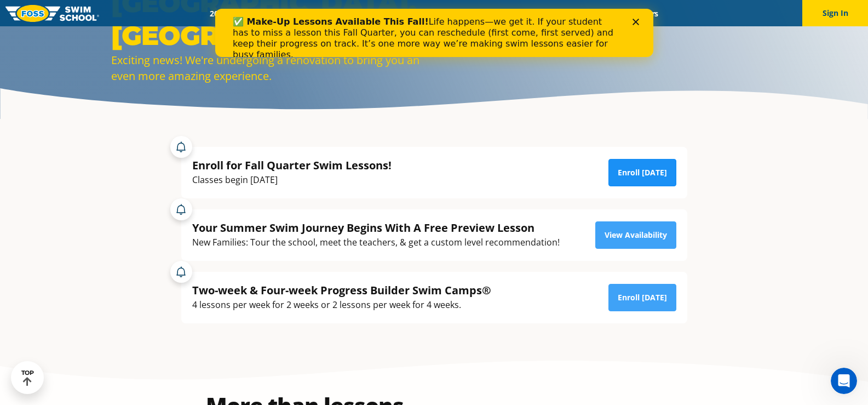  I want to click on div: Close, so click(422, 13).